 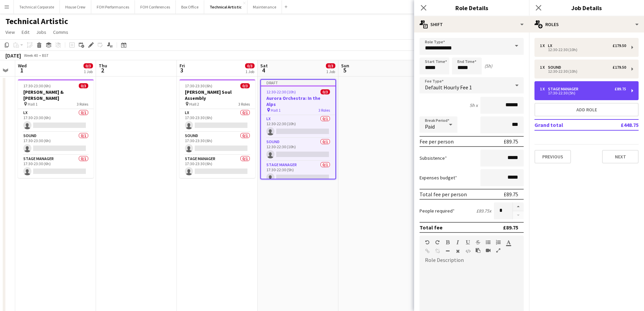 I want to click on span: 17:30-23:30 (6h), so click(x=37, y=85).